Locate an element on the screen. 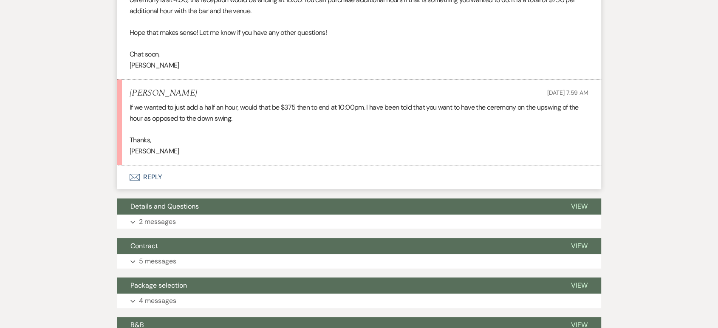 This screenshot has width=718, height=328. p: 4 messages is located at coordinates (158, 301).